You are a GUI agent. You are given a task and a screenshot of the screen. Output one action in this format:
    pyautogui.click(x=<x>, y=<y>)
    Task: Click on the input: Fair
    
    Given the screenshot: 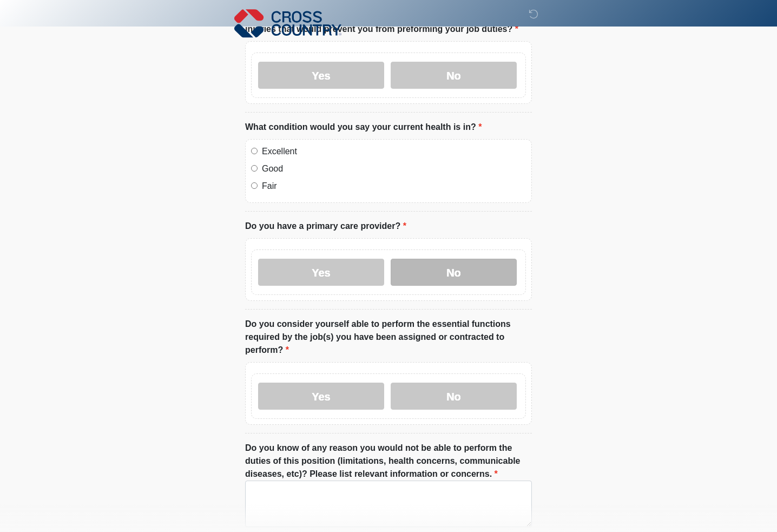 What is the action you would take?
    pyautogui.click(x=254, y=186)
    